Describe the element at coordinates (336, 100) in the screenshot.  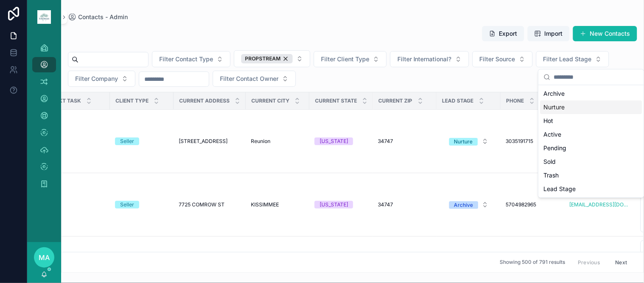
I see `span: Current State` at that location.